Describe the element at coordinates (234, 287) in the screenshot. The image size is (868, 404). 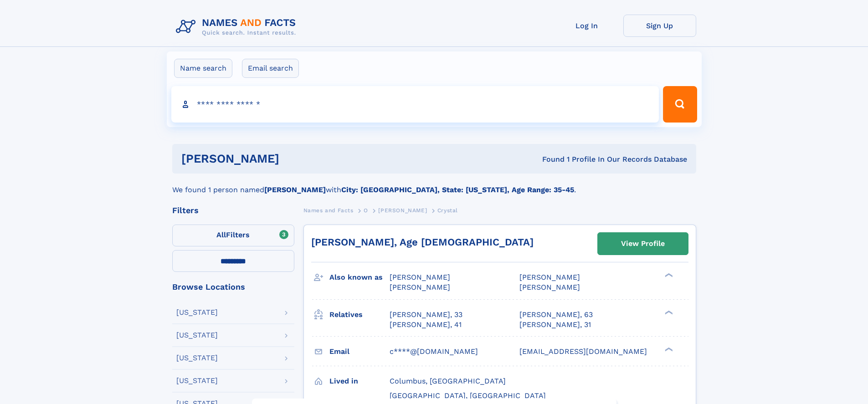
I see `div: Browse Locations` at that location.